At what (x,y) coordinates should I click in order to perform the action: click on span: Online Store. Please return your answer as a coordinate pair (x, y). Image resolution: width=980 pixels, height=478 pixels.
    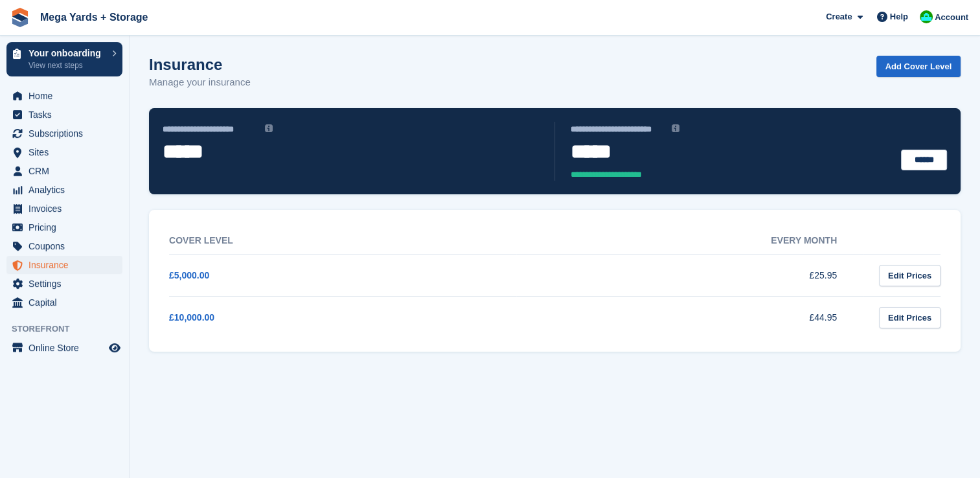
    Looking at the image, I should click on (68, 348).